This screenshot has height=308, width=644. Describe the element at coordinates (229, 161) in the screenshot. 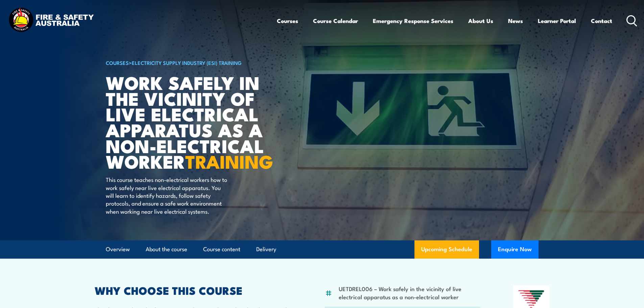

I see `strong: TRAINING` at that location.